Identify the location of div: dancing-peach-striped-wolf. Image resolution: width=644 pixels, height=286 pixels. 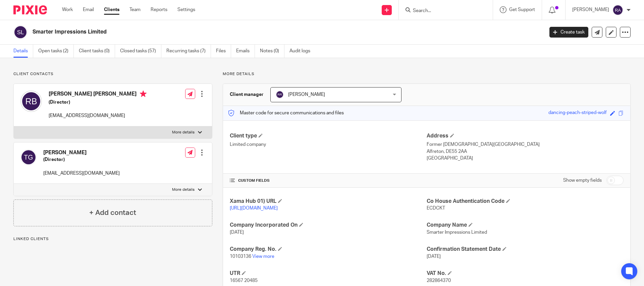
(578, 113).